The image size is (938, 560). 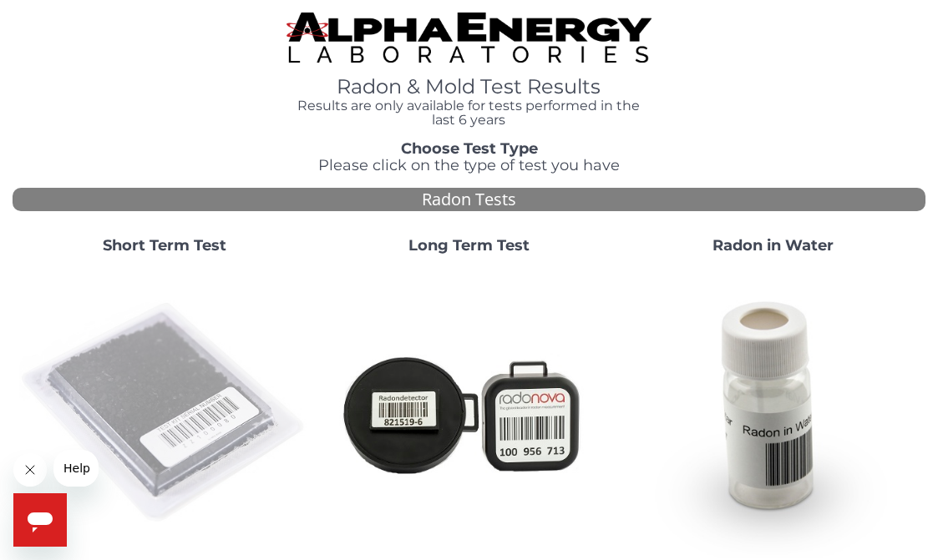 I want to click on h4: Results are only available for tests performed in the last 6 years, so click(x=468, y=112).